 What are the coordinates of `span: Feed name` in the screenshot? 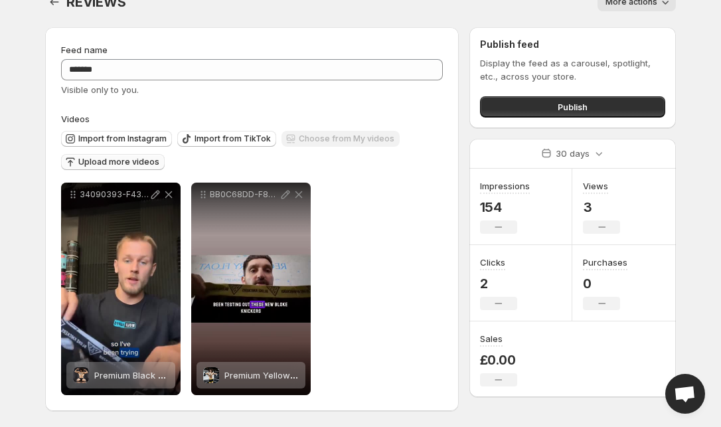 It's located at (84, 50).